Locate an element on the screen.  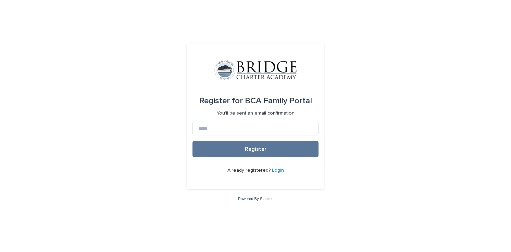
span: Register for is located at coordinates (221, 101).